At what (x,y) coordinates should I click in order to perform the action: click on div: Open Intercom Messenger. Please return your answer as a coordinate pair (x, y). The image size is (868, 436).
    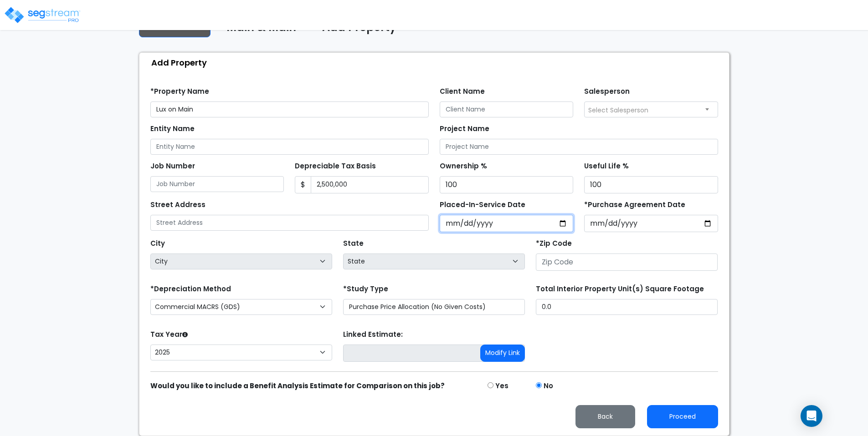
    Looking at the image, I should click on (812, 416).